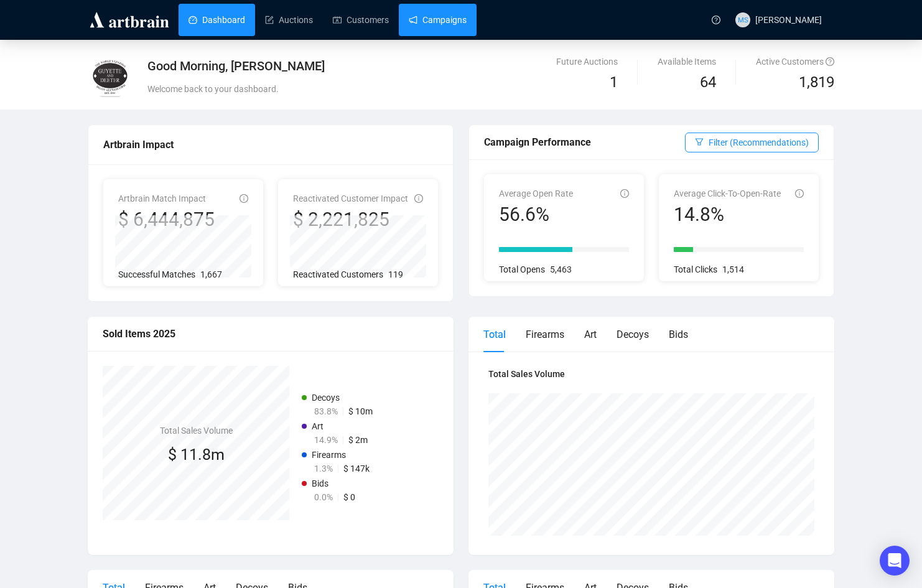  Describe the element at coordinates (727, 194) in the screenshot. I see `span: Average Click-To-Open-Rate` at that location.